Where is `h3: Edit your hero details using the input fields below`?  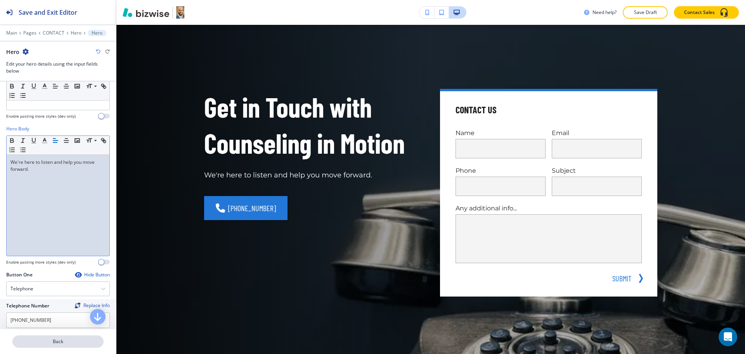
h3: Edit your hero details using the input fields below is located at coordinates (58, 68).